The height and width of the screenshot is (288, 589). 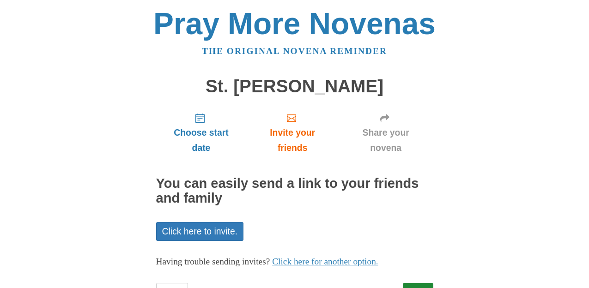 I want to click on a: Choose start date, so click(x=201, y=133).